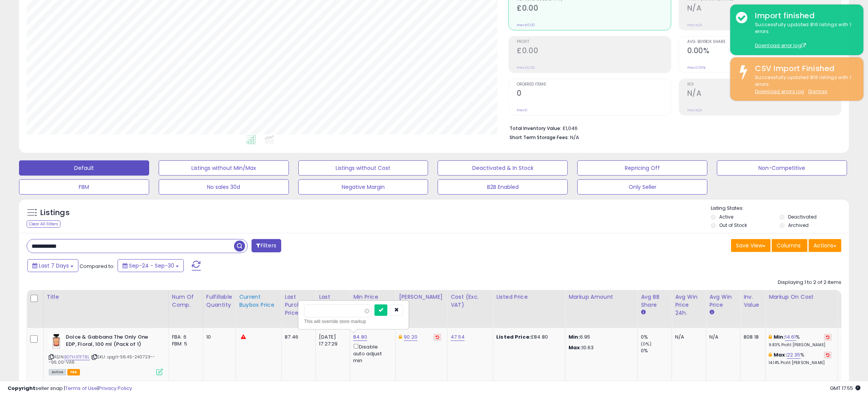 This screenshot has height=396, width=868. I want to click on b: Max:, so click(780, 355).